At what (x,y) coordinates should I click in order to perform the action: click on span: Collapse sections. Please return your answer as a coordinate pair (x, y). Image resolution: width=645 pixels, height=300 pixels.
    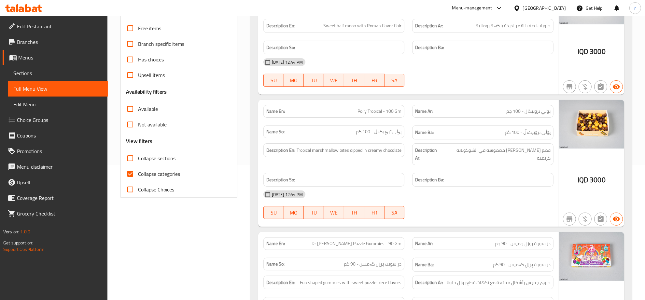
    Looking at the image, I should click on (156, 158).